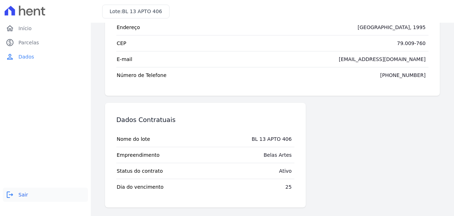  What do you see at coordinates (23, 195) in the screenshot?
I see `span: Sair` at bounding box center [23, 195].